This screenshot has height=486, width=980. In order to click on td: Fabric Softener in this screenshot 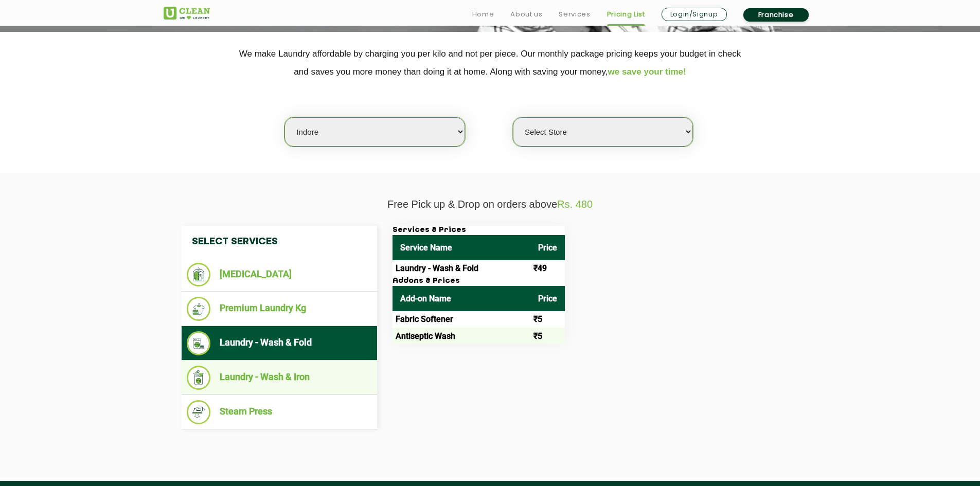, I will do `click(461, 319)`.